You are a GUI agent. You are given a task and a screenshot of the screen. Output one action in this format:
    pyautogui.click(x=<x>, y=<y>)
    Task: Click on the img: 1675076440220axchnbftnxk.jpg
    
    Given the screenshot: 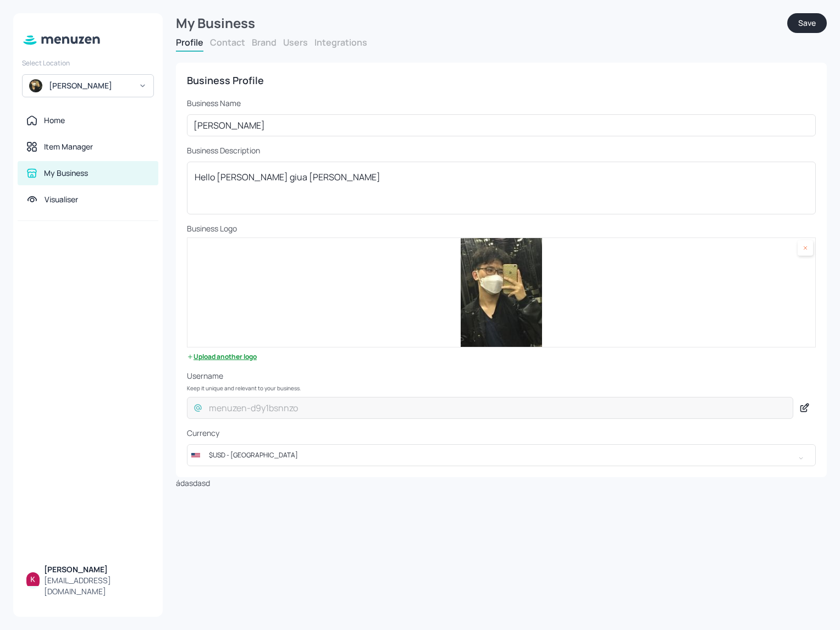 What is the action you would take?
    pyautogui.click(x=501, y=292)
    